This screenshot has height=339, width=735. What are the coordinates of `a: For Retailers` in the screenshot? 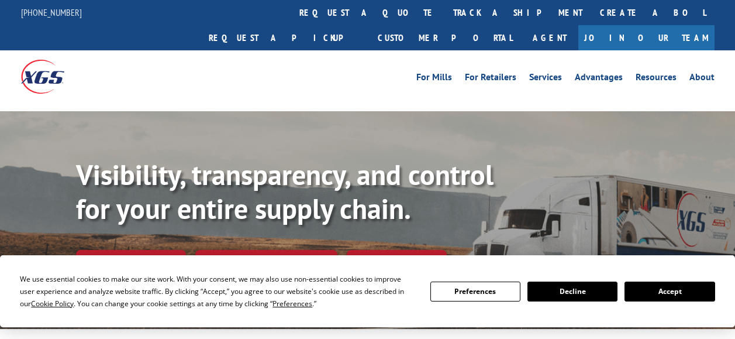 It's located at (491, 79).